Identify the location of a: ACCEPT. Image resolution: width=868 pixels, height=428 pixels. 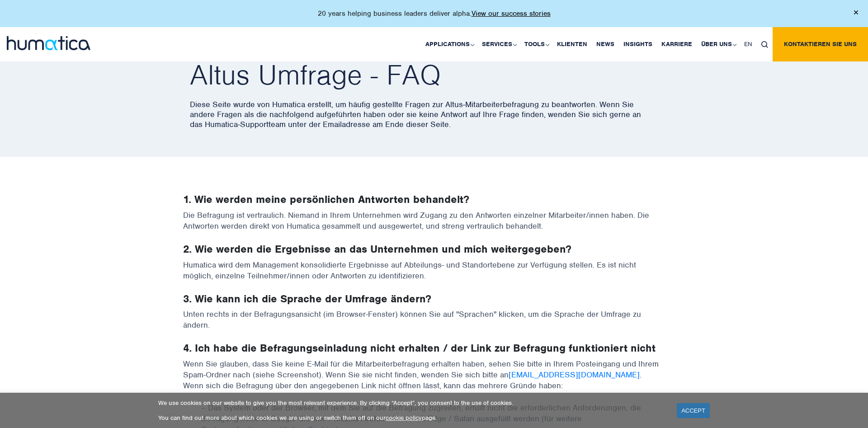
(693, 411).